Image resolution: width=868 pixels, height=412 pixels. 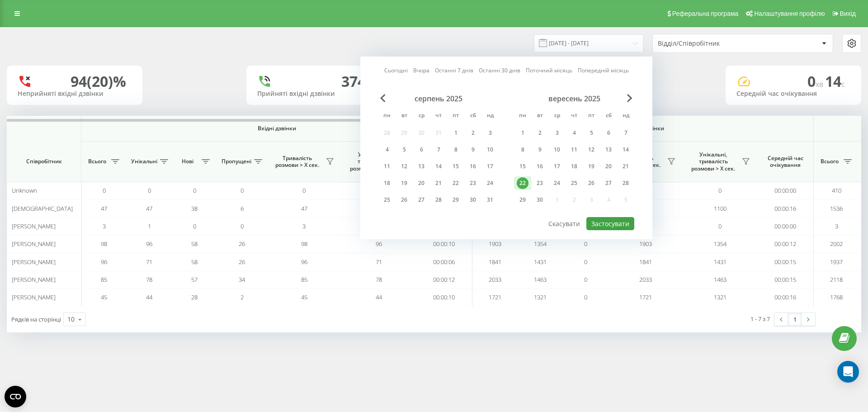 I want to click on div: 6, so click(x=422, y=150).